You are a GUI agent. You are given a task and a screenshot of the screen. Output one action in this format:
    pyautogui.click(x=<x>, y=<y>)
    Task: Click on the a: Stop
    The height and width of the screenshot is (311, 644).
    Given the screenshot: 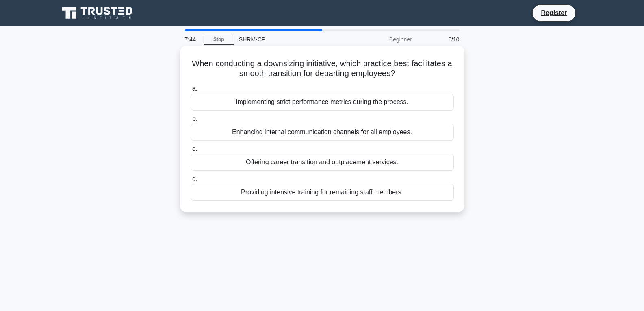 What is the action you would take?
    pyautogui.click(x=219, y=40)
    